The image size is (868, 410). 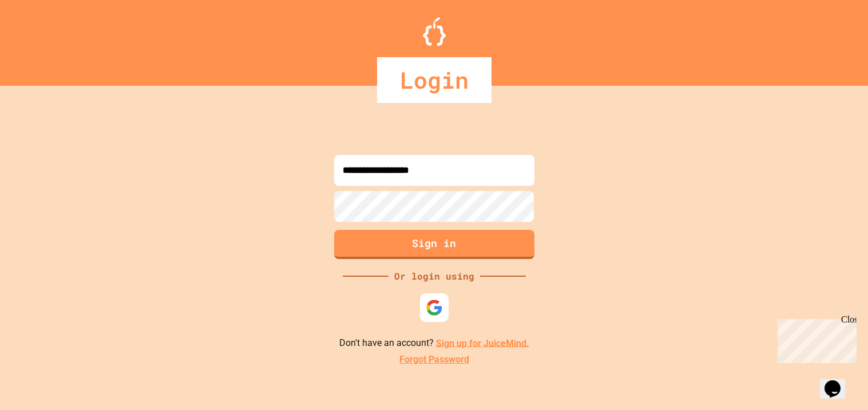 I want to click on a: Sign up for JuiceMind., so click(x=482, y=342).